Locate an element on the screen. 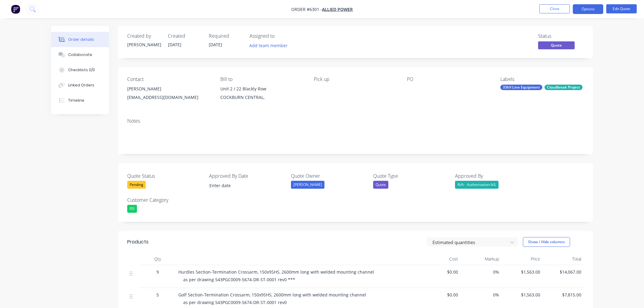  div: Total is located at coordinates (563, 259).